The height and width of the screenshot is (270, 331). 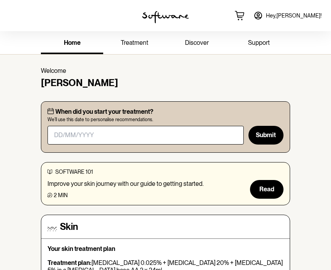 What do you see at coordinates (266, 135) in the screenshot?
I see `button: Submit` at bounding box center [266, 135].